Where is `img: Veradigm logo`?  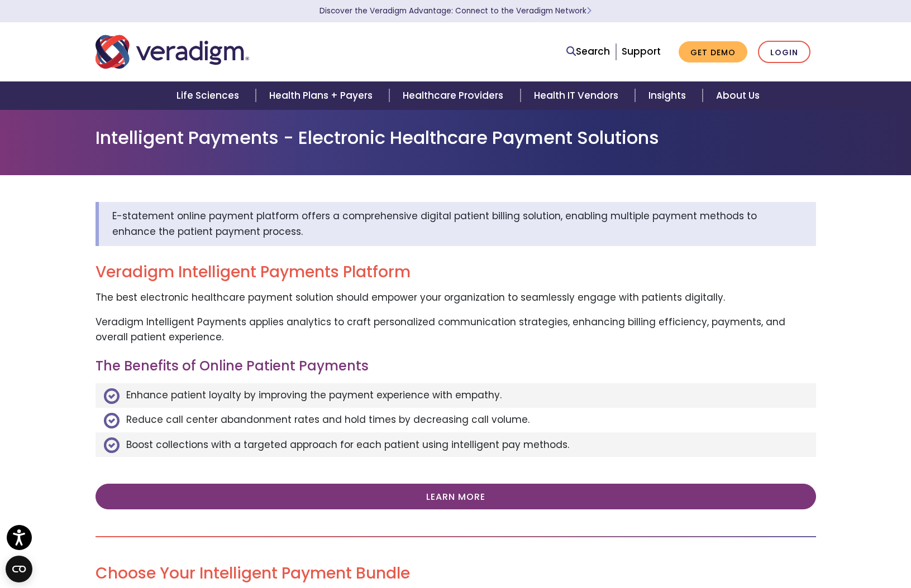
img: Veradigm logo is located at coordinates (172, 52).